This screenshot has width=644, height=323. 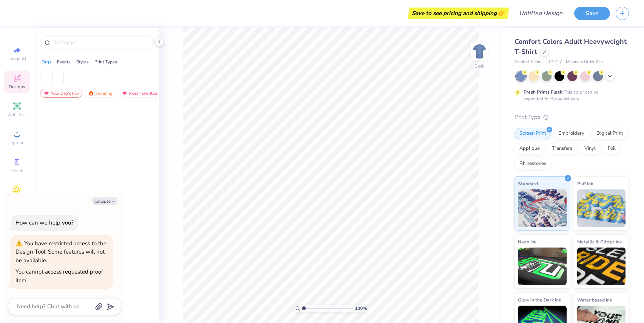 I want to click on div: How can we help you?, so click(x=44, y=223).